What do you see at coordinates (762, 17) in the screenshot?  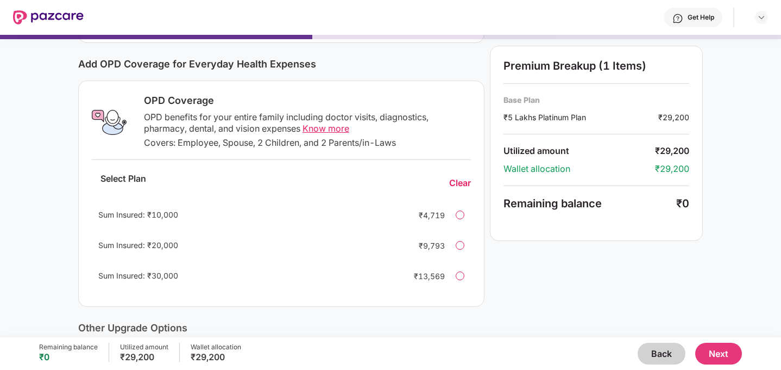 I see `img: svg+xml;base64,PHN2ZyBpZD0iRHJvcGRvd24tMzJ4MzIiIHhtbG5zPSJodHRwOi8vd3d3LnczLm9yZy8yMDAwL3N2ZyIgd2...` at bounding box center [762, 17].